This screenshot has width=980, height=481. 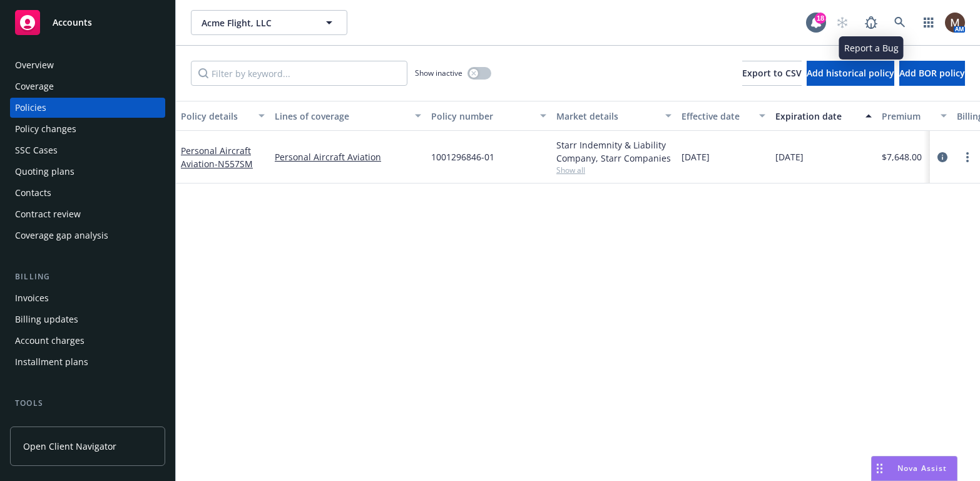 What do you see at coordinates (922, 468) in the screenshot?
I see `span: Nova Assist` at bounding box center [922, 468].